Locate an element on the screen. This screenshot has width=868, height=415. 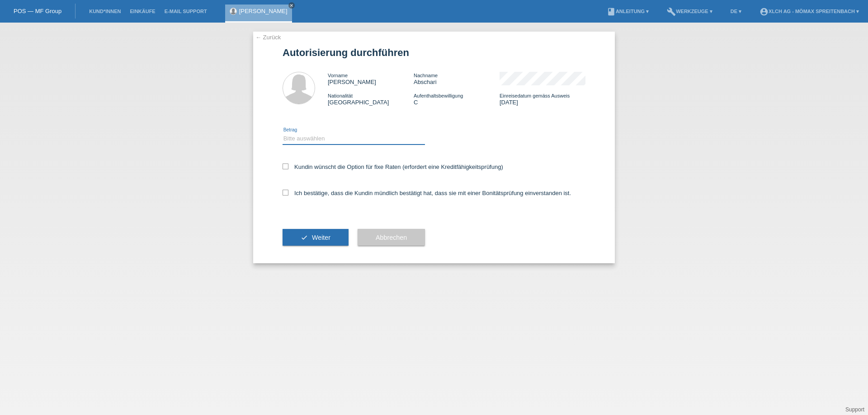
a: POS — MF Group is located at coordinates (38, 11).